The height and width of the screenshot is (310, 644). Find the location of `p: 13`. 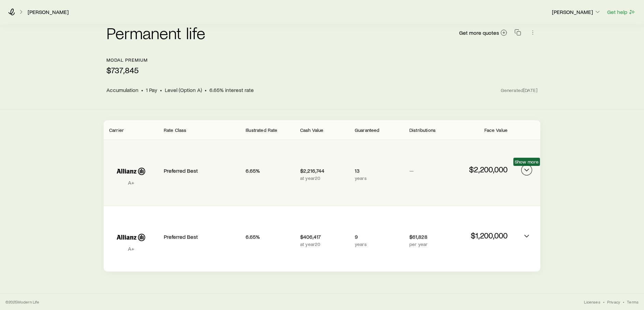

p: 13 is located at coordinates (379, 171).